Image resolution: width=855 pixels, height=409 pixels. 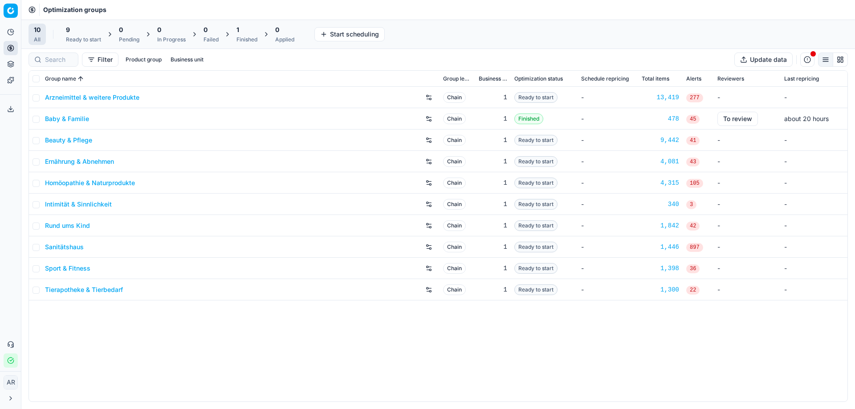 What do you see at coordinates (539, 79) in the screenshot?
I see `span: Optimization status` at bounding box center [539, 79].